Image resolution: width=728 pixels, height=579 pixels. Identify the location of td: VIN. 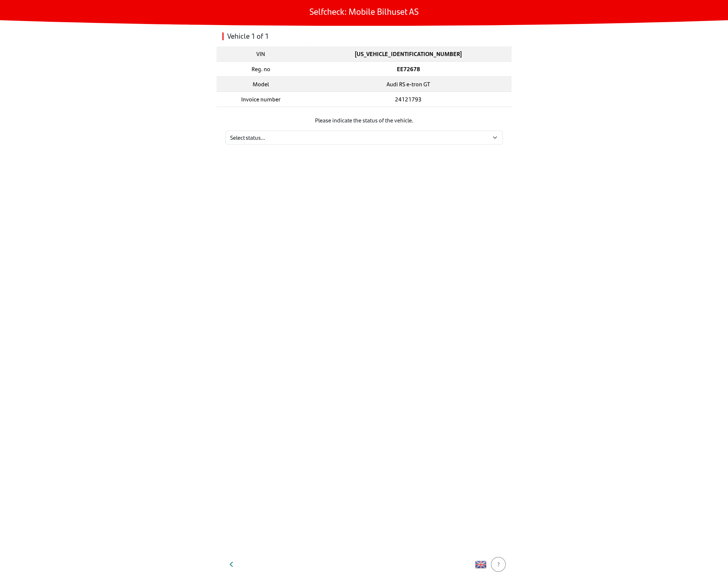
(261, 54).